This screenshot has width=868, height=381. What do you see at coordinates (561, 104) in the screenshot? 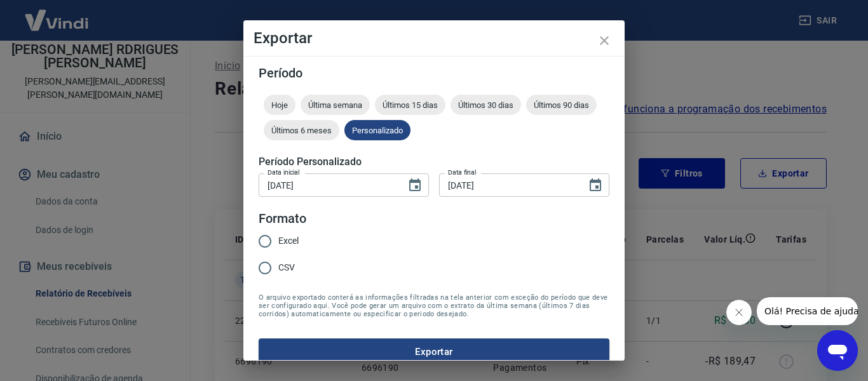
I see `div: Últimos 90 dias` at bounding box center [561, 104].